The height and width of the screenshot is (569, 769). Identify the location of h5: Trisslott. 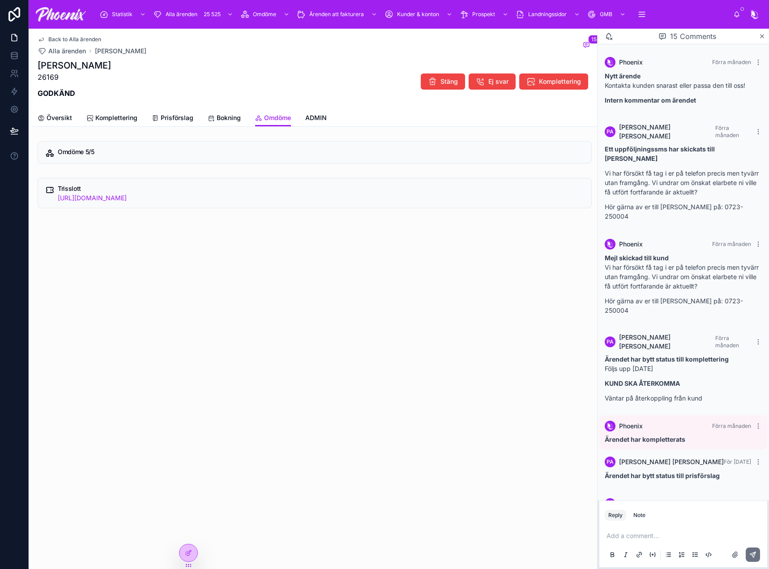
(317, 188).